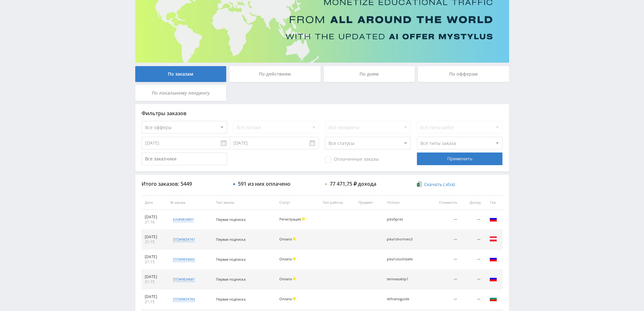 The image size is (644, 311). What do you see at coordinates (184, 259) in the screenshot?
I see `div: std#9834665` at bounding box center [184, 259].